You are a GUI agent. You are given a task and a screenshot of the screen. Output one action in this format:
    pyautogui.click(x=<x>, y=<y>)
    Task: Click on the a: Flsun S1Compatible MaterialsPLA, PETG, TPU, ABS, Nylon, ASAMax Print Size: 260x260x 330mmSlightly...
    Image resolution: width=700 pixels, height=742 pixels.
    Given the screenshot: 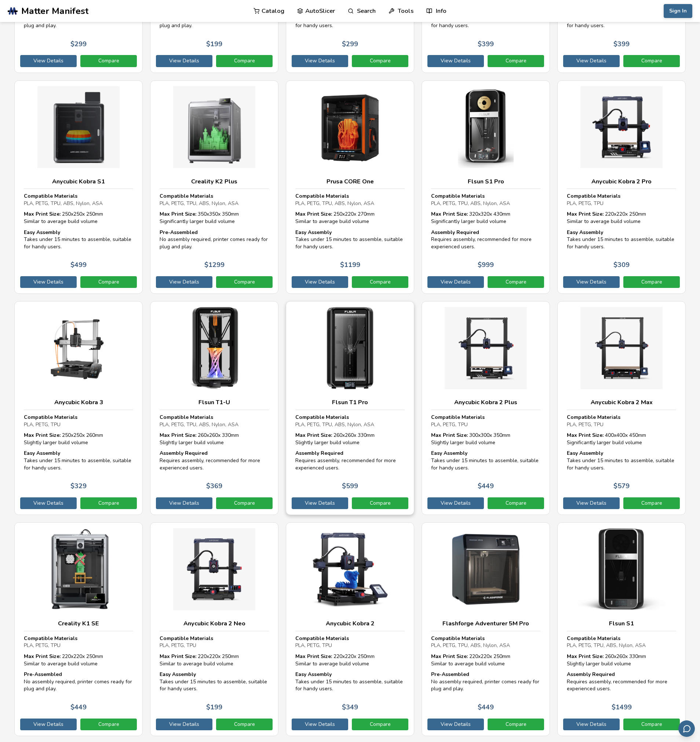 What is the action you would take?
    pyautogui.click(x=621, y=629)
    